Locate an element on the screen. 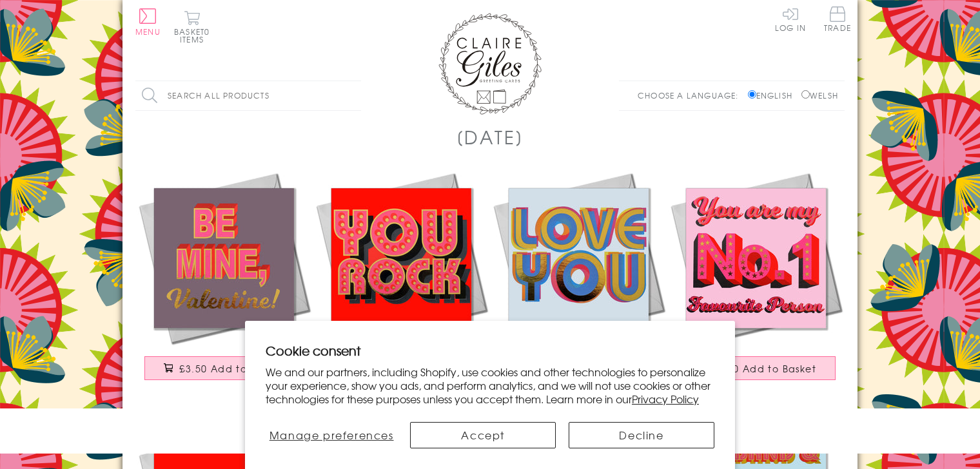  img: Valentine's Day Card, Love You, text foiled in shiny gold is located at coordinates (578, 258).